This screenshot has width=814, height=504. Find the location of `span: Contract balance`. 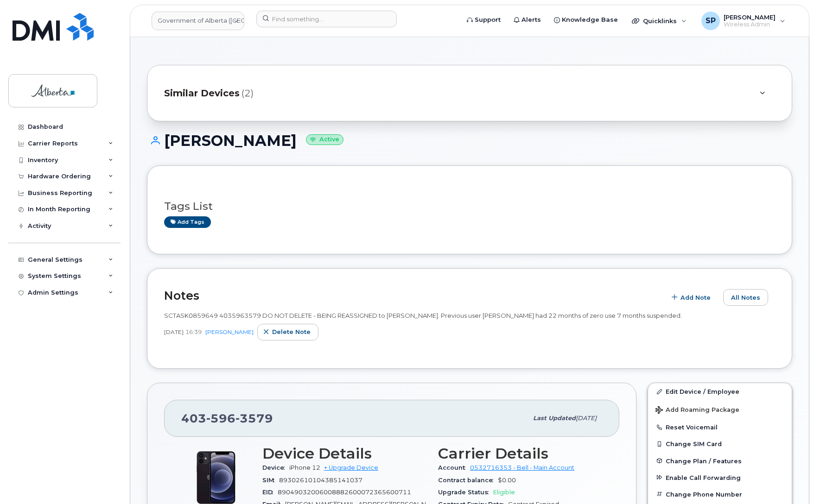

span: Contract balance is located at coordinates (468, 480).